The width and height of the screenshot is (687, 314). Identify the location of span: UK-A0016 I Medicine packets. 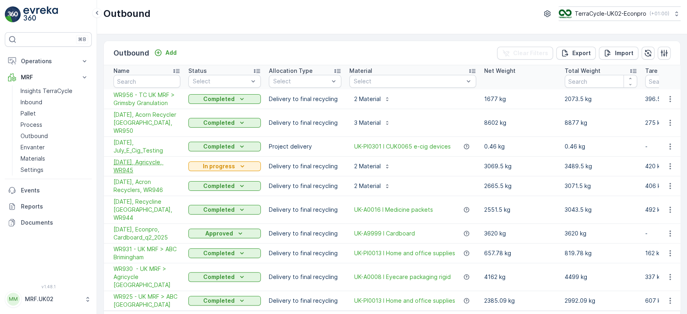
(393, 210).